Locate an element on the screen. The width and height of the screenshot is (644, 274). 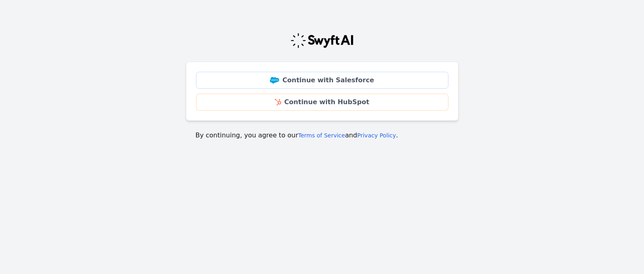
img: Salesforce is located at coordinates (274, 80).